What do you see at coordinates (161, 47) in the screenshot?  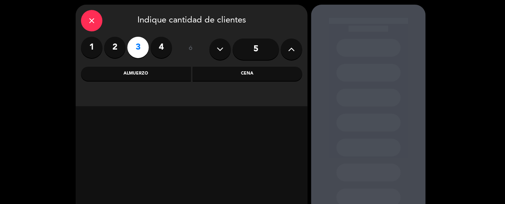 I see `label: 4` at bounding box center [161, 47].